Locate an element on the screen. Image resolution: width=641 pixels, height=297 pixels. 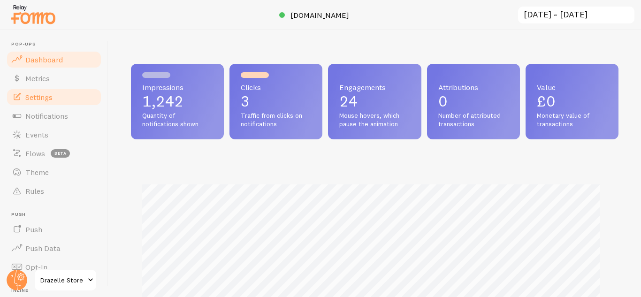
span: Pop-ups is located at coordinates (57, 44).